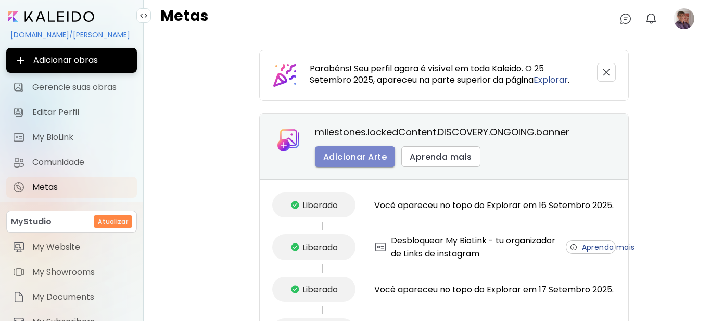  I want to click on a: Gerencie suas obras iconGerencie suas obras, so click(71, 87).